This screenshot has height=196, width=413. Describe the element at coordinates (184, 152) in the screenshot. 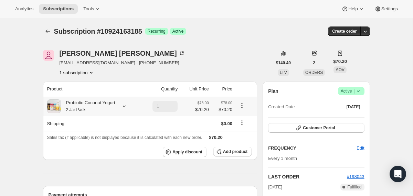

I see `button: Apply discount` at that location.